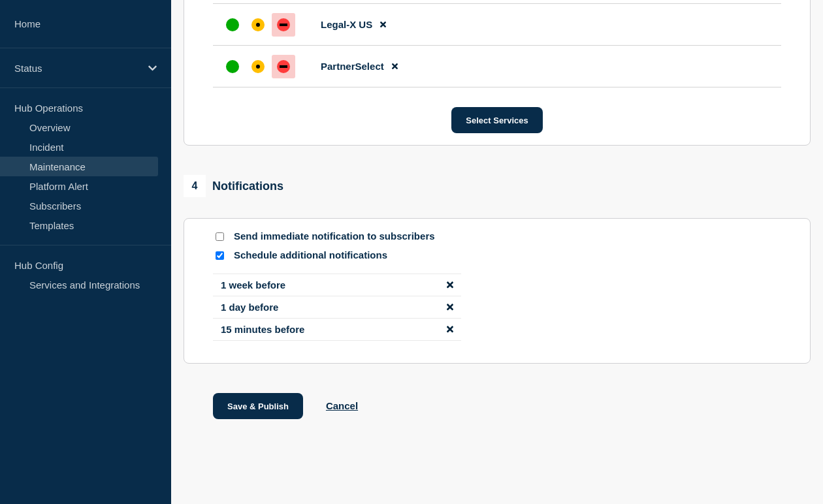  I want to click on button: disable notification 1 day before, so click(450, 307).